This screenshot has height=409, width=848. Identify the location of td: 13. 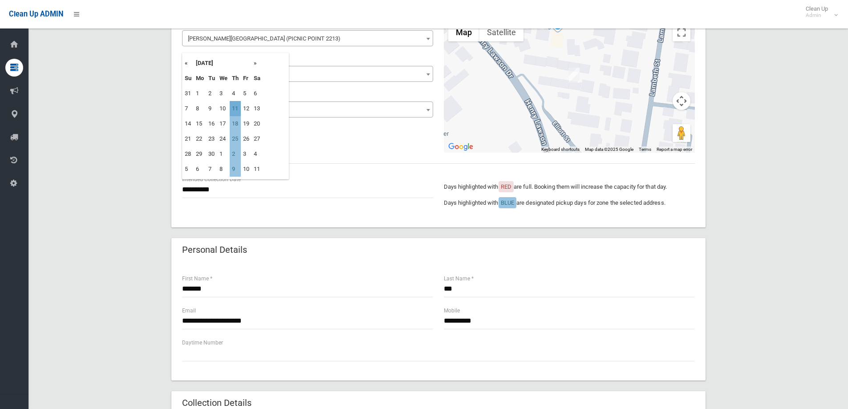
(257, 109).